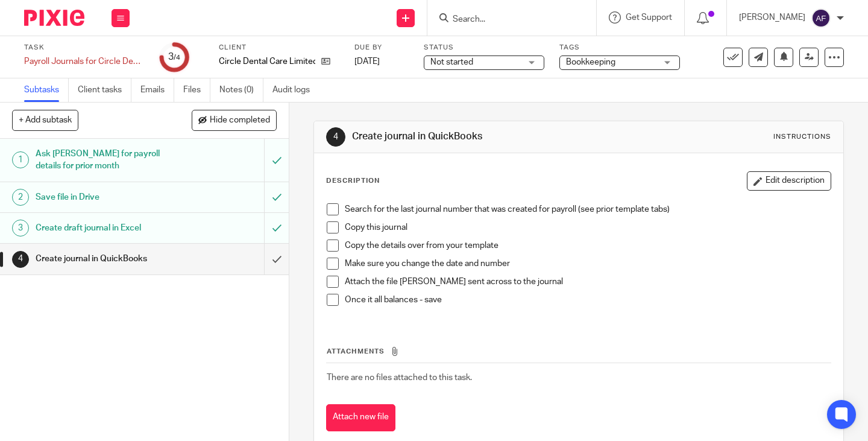 This screenshot has height=441, width=868. Describe the element at coordinates (789, 181) in the screenshot. I see `button: Edit description` at that location.